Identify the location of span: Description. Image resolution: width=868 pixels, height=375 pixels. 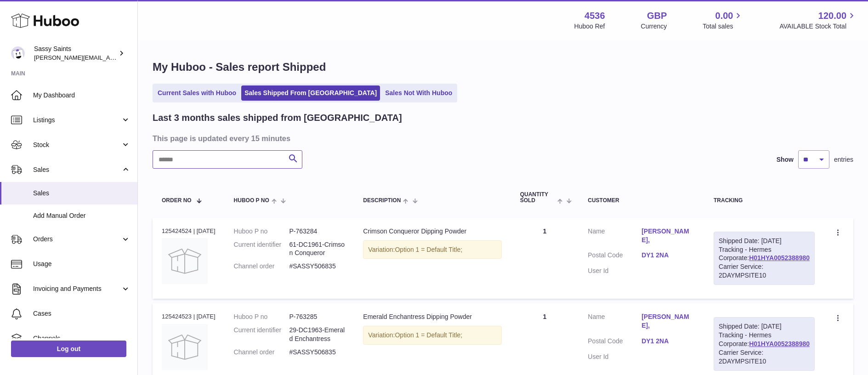
(382, 201).